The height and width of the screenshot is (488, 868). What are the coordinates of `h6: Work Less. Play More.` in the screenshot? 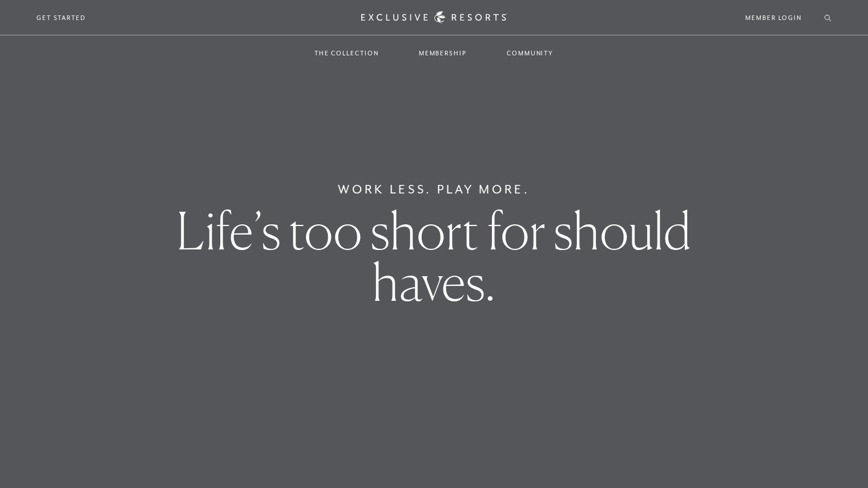 It's located at (434, 190).